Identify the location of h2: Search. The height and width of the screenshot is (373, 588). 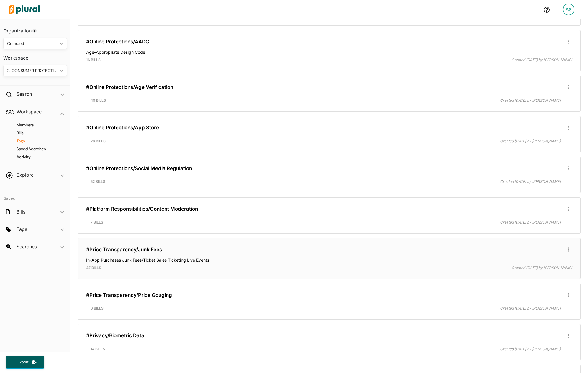
(24, 94).